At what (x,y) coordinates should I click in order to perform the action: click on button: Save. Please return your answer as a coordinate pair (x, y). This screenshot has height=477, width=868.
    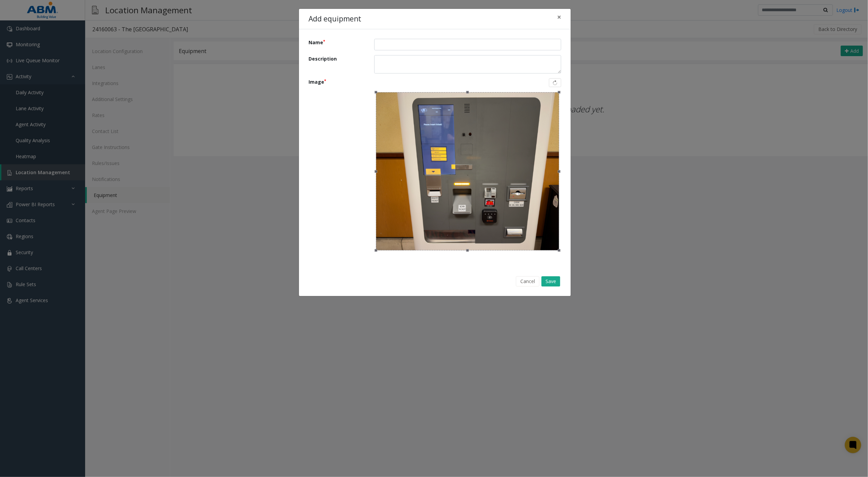
    Looking at the image, I should click on (551, 282).